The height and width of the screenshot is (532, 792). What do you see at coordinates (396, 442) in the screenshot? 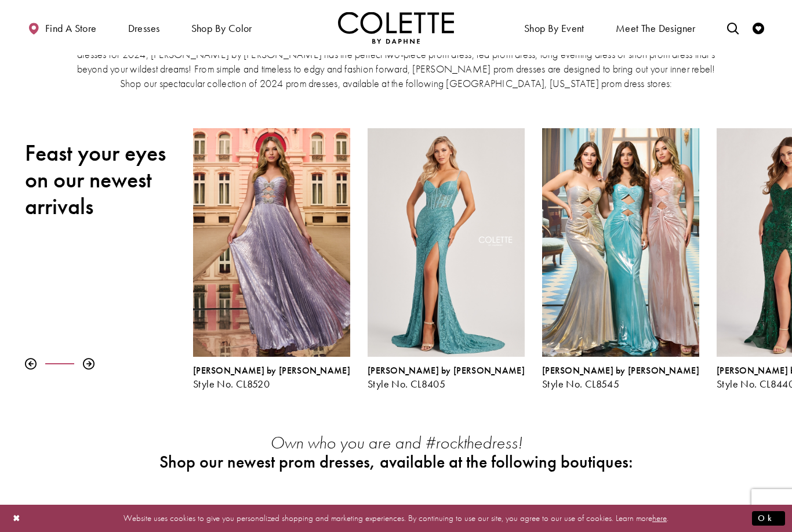
I see `em: Own who you are and #rockthedress!` at bounding box center [396, 442].